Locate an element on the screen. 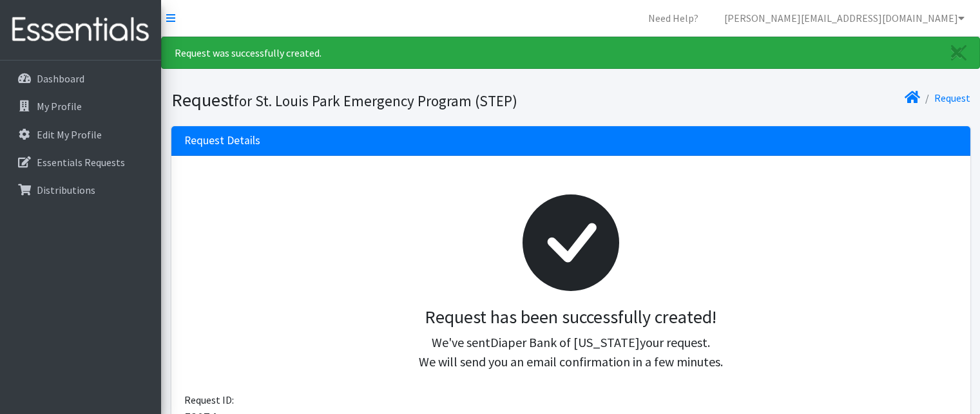  h1: Request is located at coordinates (368, 100).